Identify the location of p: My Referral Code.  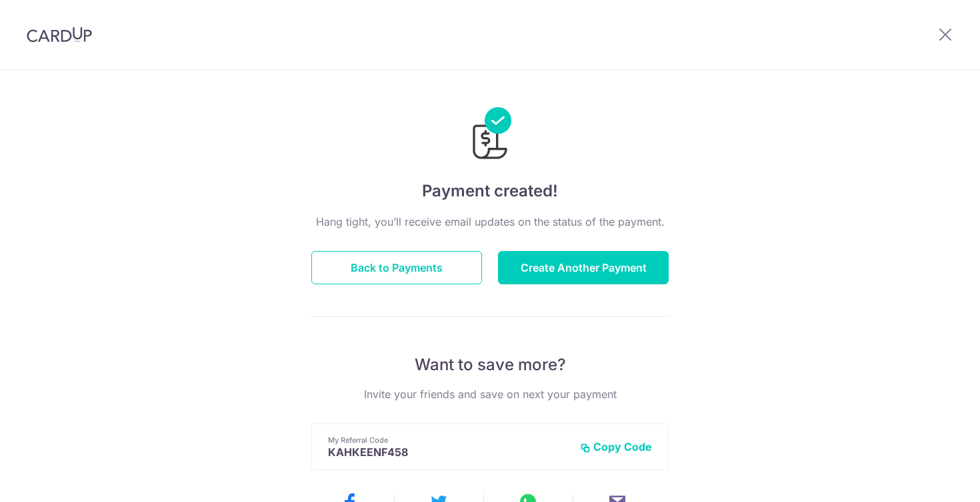
(449, 440).